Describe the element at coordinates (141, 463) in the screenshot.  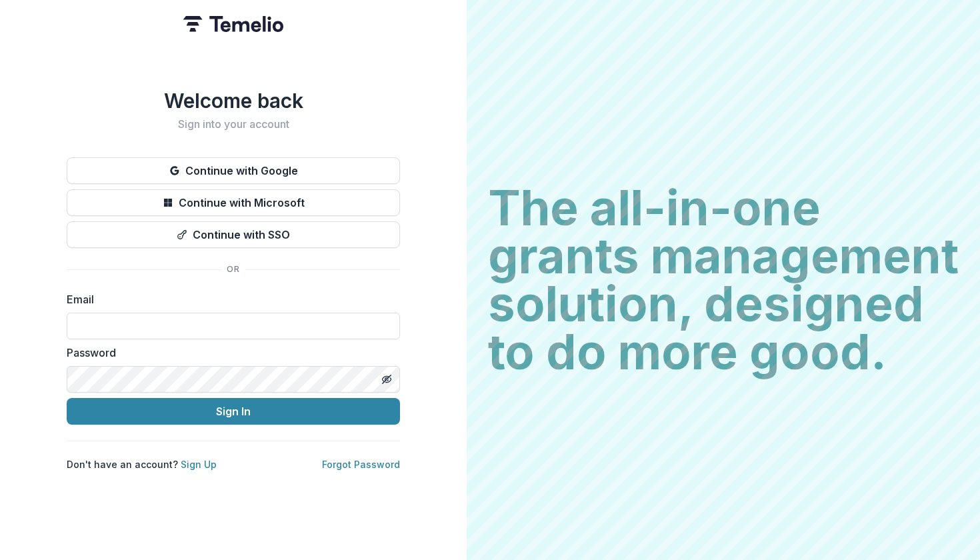
I see `p: Don't have an account?` at that location.